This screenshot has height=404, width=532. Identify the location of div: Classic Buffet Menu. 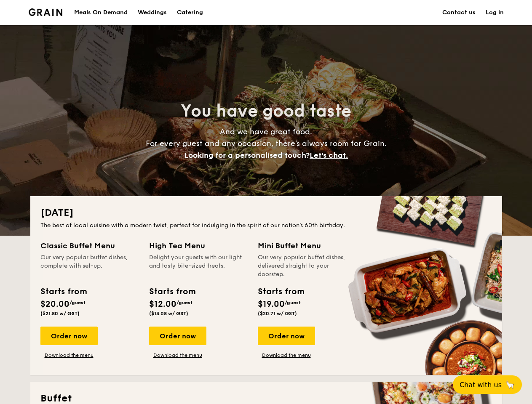
(89, 246).